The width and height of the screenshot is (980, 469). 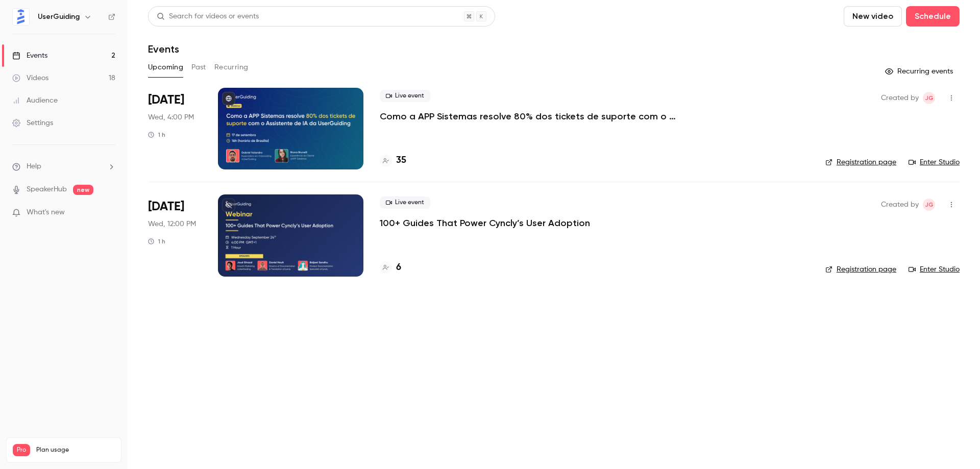 I want to click on span: What's new, so click(x=45, y=213).